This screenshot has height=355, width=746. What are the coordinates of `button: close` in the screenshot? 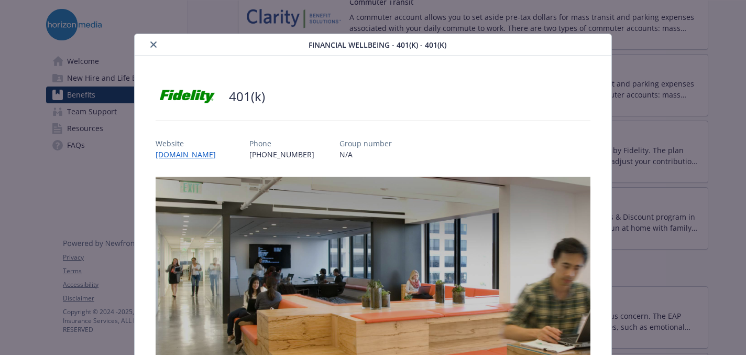 It's located at (154, 45).